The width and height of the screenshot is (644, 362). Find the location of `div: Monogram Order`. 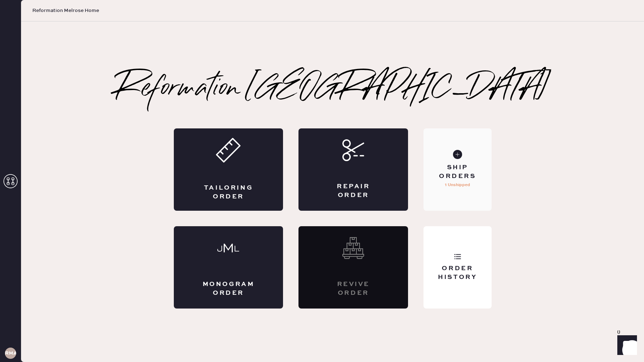

div: Monogram Order is located at coordinates (228, 289).